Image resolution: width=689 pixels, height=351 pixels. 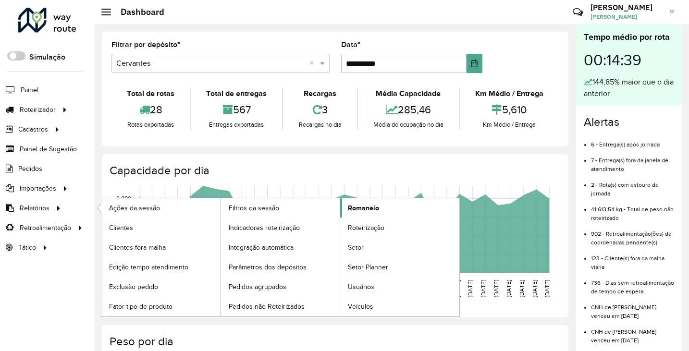 I want to click on div: 144,85% maior que o dia anterior, so click(x=629, y=88).